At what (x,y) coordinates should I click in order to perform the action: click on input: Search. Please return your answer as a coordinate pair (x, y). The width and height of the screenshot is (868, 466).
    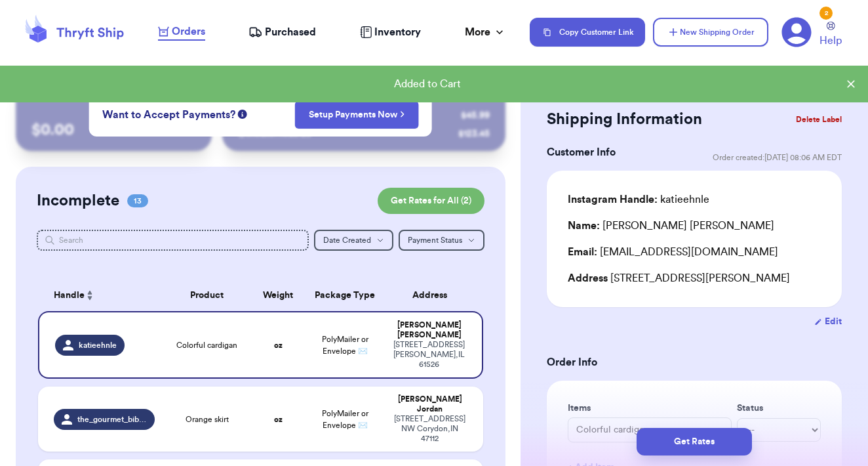
    Looking at the image, I should click on (172, 240).